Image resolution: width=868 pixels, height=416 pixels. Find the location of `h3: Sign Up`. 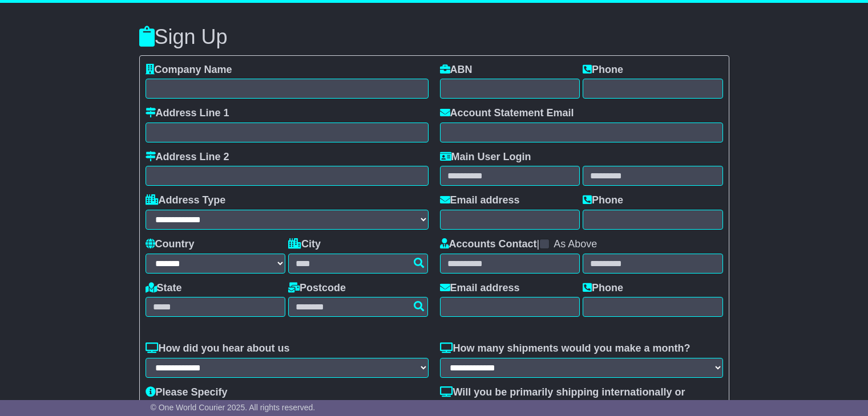

h3: Sign Up is located at coordinates (434, 37).